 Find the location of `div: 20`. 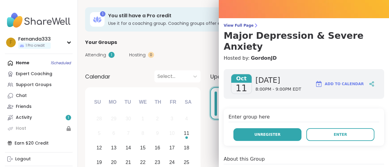

div: 20 is located at coordinates (114, 162).